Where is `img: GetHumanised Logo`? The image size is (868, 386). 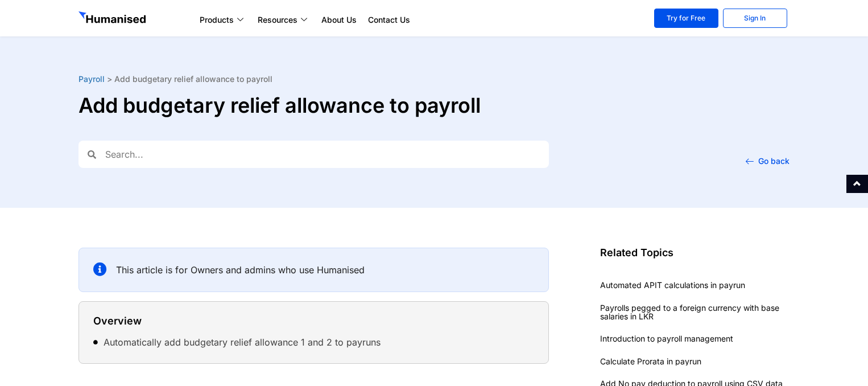
img: GetHumanised Logo is located at coordinates (113, 18).